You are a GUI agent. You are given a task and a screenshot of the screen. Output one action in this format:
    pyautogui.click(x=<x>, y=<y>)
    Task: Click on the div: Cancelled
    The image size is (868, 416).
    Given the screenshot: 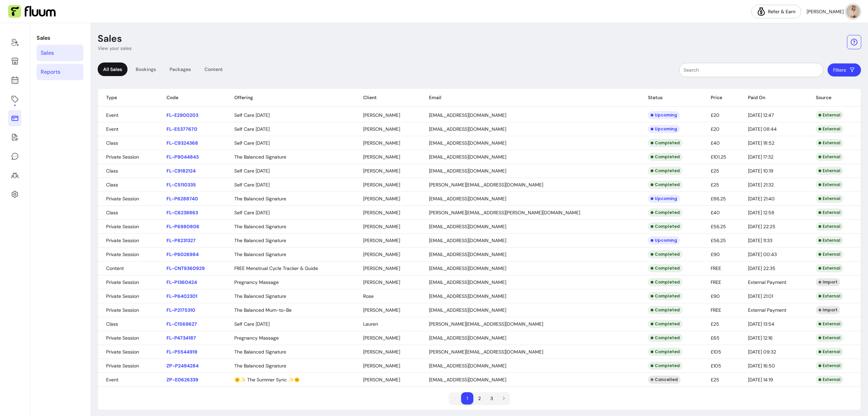 What is the action you would take?
    pyautogui.click(x=665, y=379)
    